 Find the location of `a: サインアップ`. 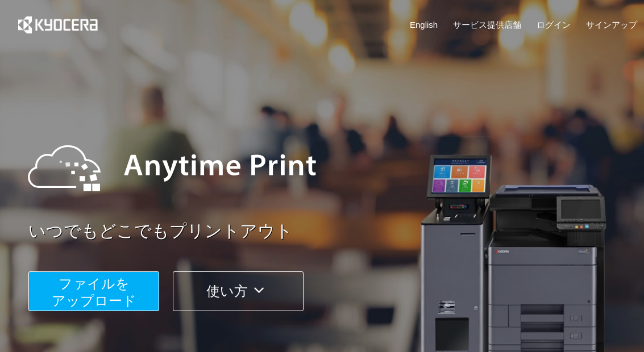

a: サインアップ is located at coordinates (612, 25).